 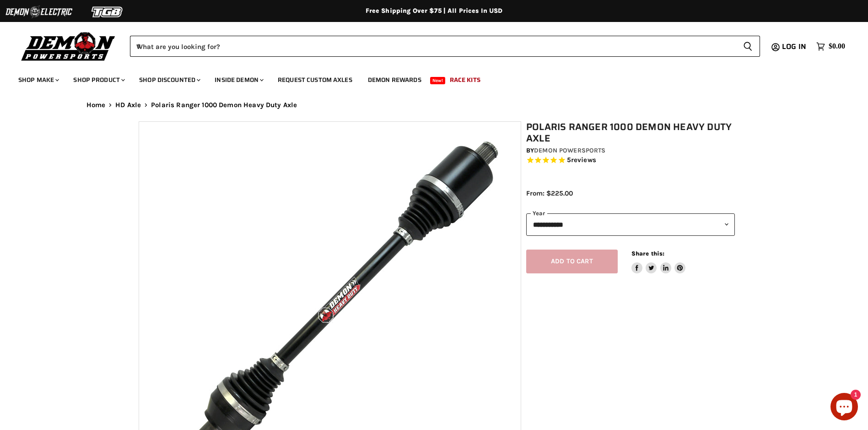 What do you see at coordinates (239, 80) in the screenshot?
I see `a: Inside Demon` at bounding box center [239, 80].